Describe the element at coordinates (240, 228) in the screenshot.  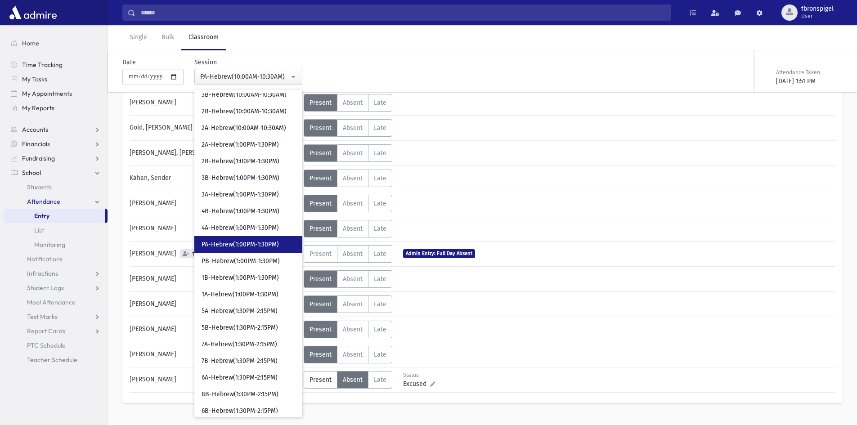
I see `span: 4A-Hebrew(1:00PM-1:30PM)` at that location.